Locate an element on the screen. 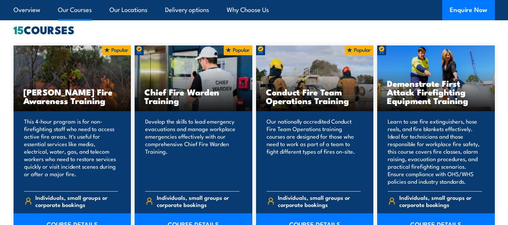  p: Develop the skills to lead emergency evacuations and manage workplace emergencies effectively wit... is located at coordinates (192, 152).